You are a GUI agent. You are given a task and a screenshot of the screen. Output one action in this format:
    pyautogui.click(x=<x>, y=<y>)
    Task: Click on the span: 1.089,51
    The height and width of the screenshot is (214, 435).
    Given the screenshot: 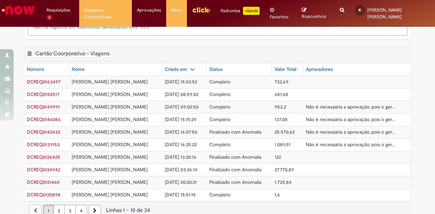 What is the action you would take?
    pyautogui.click(x=282, y=145)
    